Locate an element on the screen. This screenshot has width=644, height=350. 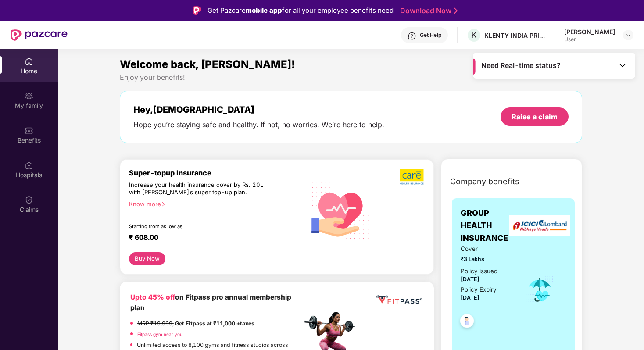
span: K is located at coordinates (474, 35).